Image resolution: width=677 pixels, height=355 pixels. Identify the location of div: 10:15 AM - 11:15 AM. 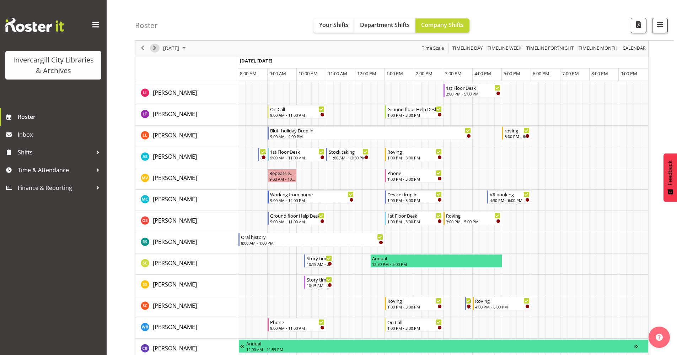
(319, 264).